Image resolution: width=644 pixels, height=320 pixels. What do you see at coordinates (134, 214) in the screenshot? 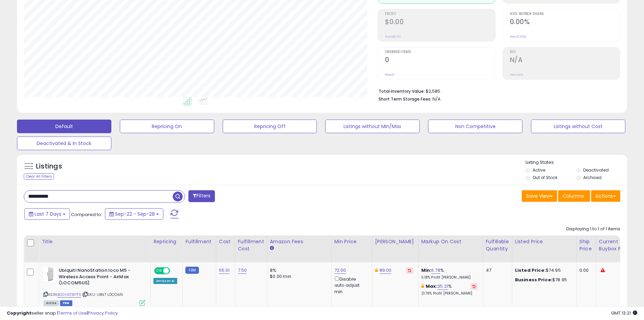
I see `button: Sep-22 - Sep-28` at bounding box center [134, 214].